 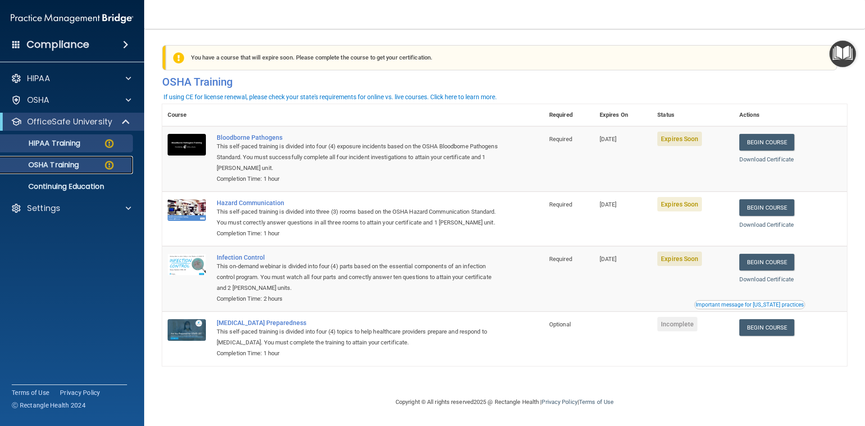 I want to click on div: If using CE for license renewal, please check your state's requirements for online vs. live cours..., so click(x=330, y=97).